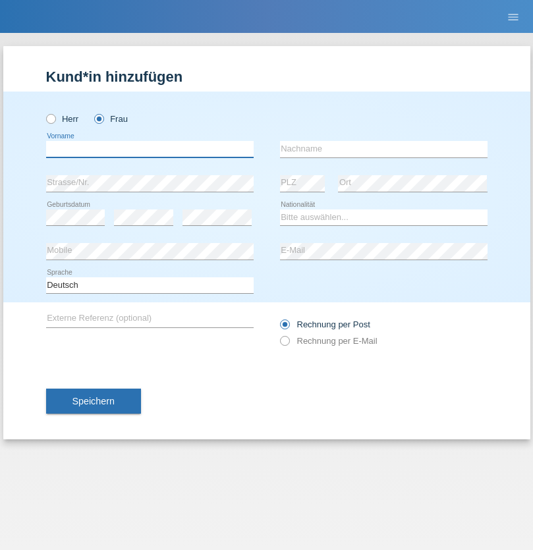  I want to click on h1: Kund*in hinzufügen, so click(267, 76).